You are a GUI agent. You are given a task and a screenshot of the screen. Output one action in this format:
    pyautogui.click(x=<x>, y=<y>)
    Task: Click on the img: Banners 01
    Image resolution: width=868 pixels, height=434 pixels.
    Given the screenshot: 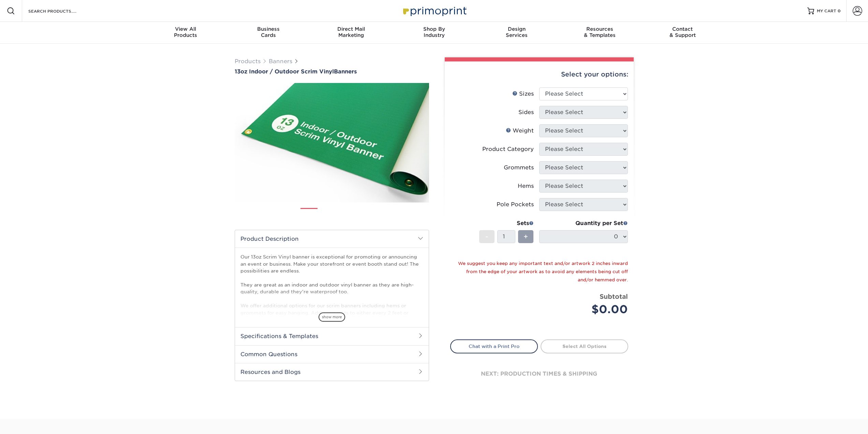 What is the action you would take?
    pyautogui.click(x=309, y=214)
    